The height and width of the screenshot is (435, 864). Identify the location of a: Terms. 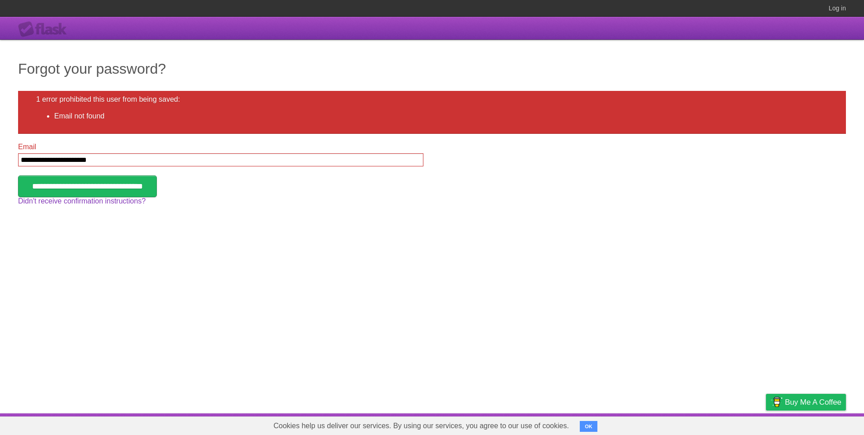
(733, 424).